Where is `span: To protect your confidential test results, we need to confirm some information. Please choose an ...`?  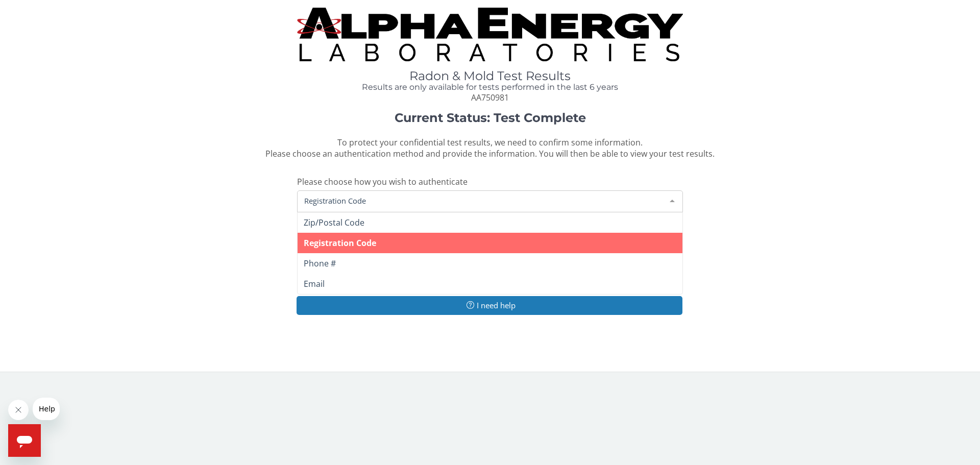 span: To protect your confidential test results, we need to confirm some information. Please choose an ... is located at coordinates (490, 148).